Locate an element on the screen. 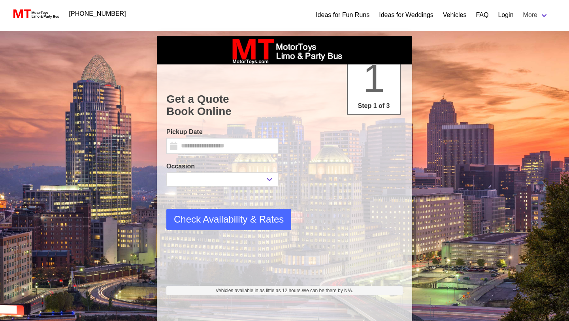 This screenshot has width=569, height=321. h1: Get a Quote Book Online is located at coordinates (285, 105).